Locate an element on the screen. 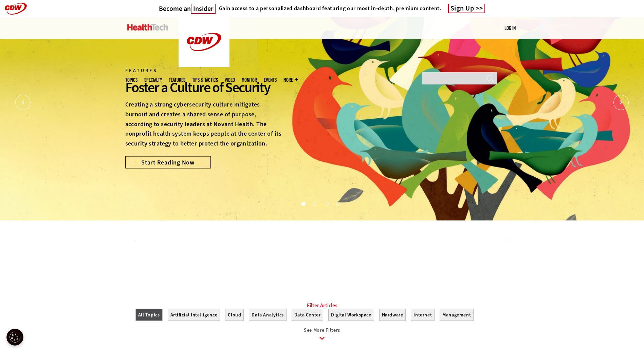  button: Management is located at coordinates (457, 315).